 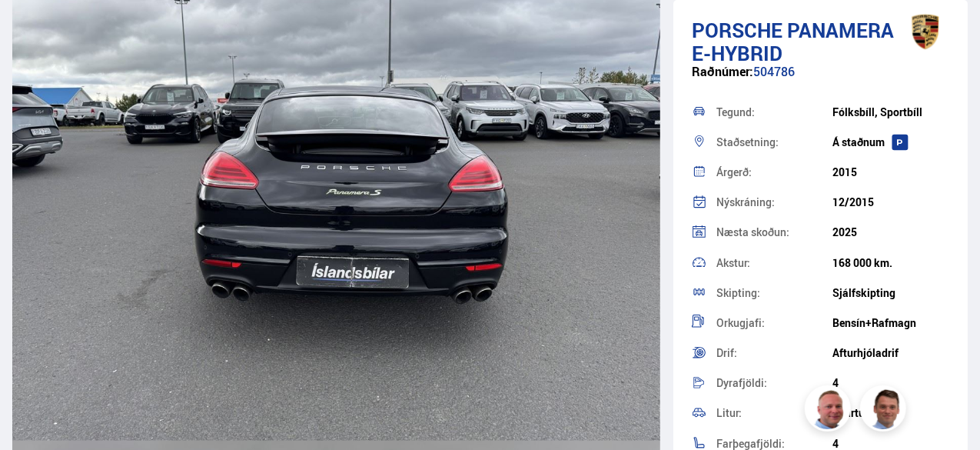 What do you see at coordinates (775, 263) in the screenshot?
I see `div: Akstur:` at bounding box center [775, 263].